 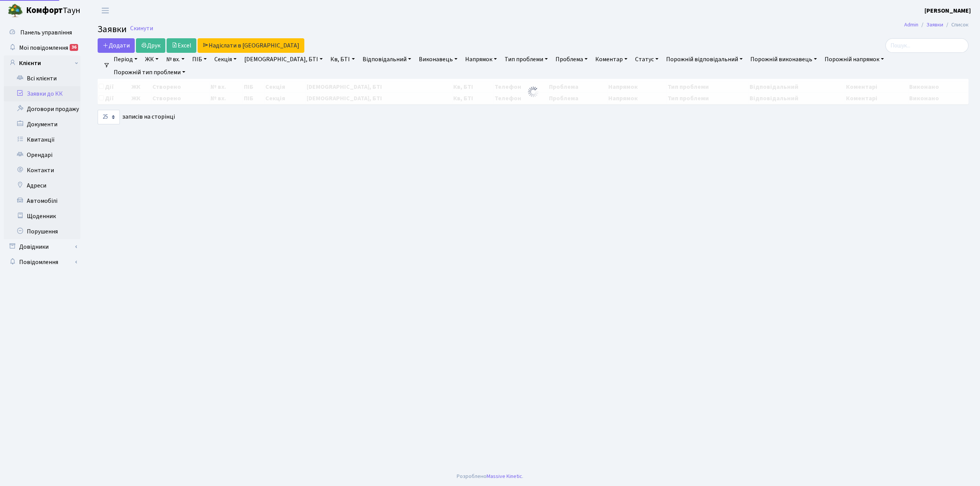 What do you see at coordinates (42, 262) in the screenshot?
I see `a: Повідомлення` at bounding box center [42, 262].